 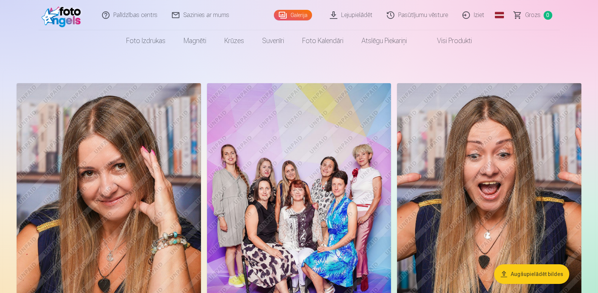 I want to click on a: Visi produkti, so click(x=448, y=41).